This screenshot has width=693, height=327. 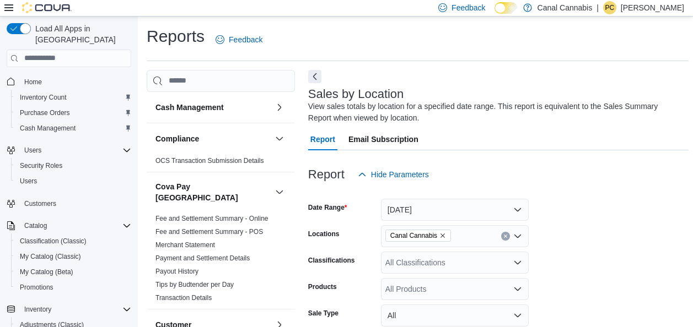 What do you see at coordinates (455, 316) in the screenshot?
I see `button: All` at bounding box center [455, 316].